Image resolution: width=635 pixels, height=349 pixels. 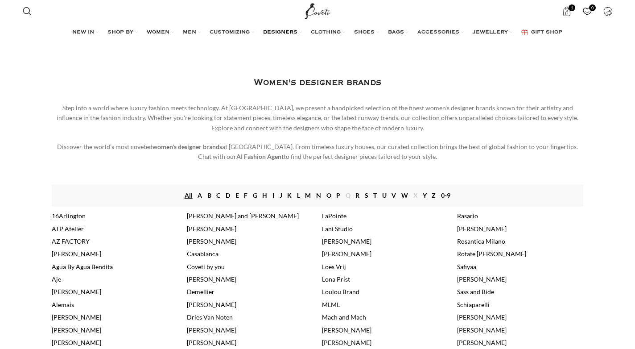 I want to click on div: Main navigation, so click(x=317, y=33).